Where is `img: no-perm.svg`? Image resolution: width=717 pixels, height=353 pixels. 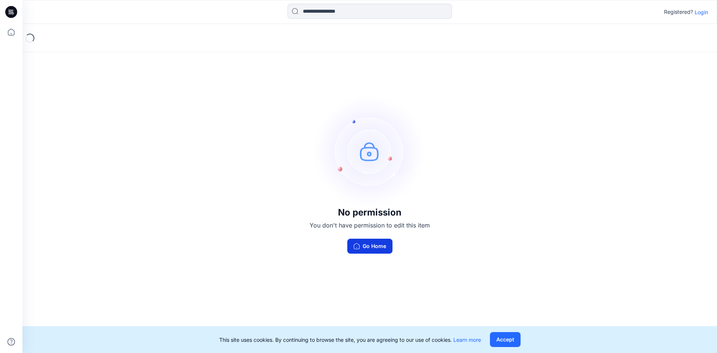
img: no-perm.svg is located at coordinates (370, 151).